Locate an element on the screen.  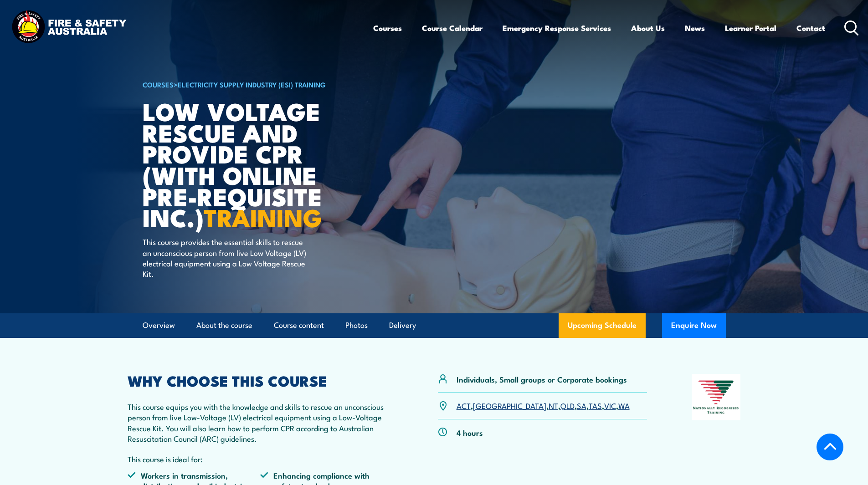
button: Enquire Now is located at coordinates (695, 326).